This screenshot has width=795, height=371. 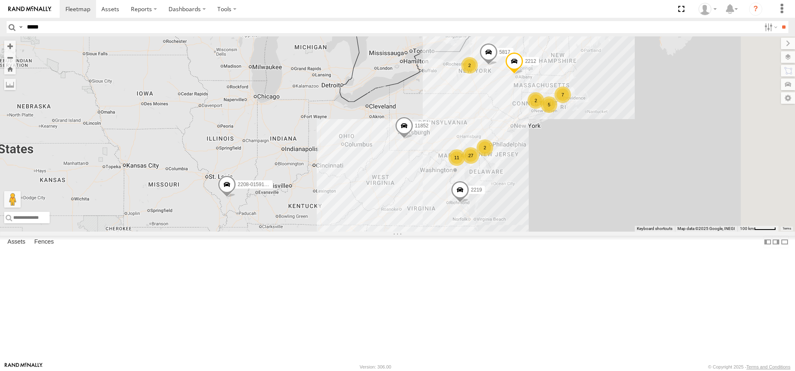 I want to click on img: rand-logo.svg, so click(x=30, y=9).